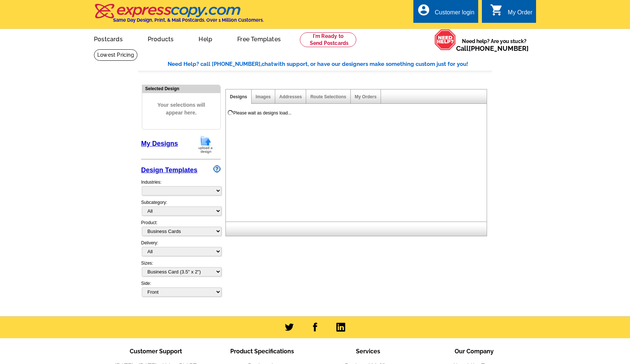 Image resolution: width=630 pixels, height=364 pixels. What do you see at coordinates (492, 48) in the screenshot?
I see `span: Call` at bounding box center [492, 48].